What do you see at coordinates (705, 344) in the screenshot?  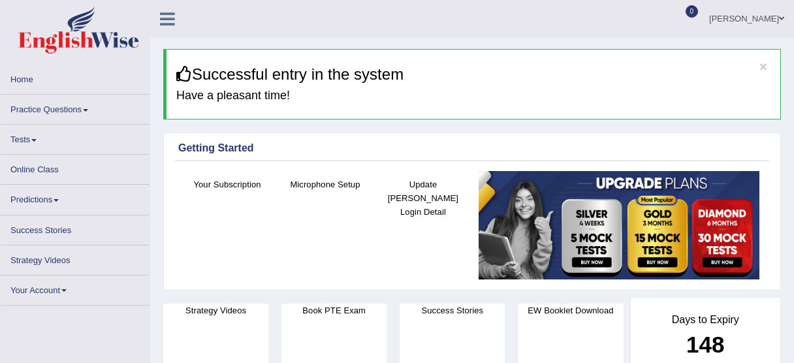 I see `b: 148` at bounding box center [705, 344].